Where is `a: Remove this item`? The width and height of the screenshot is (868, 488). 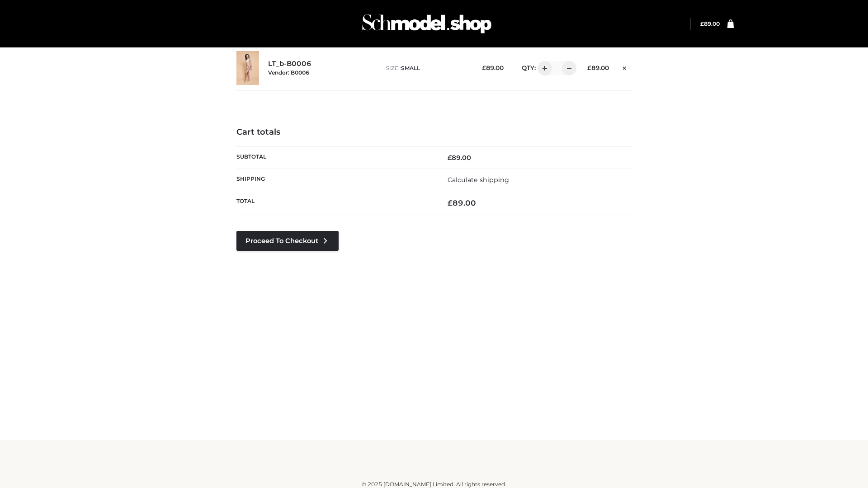 a: Remove this item is located at coordinates (624, 67).